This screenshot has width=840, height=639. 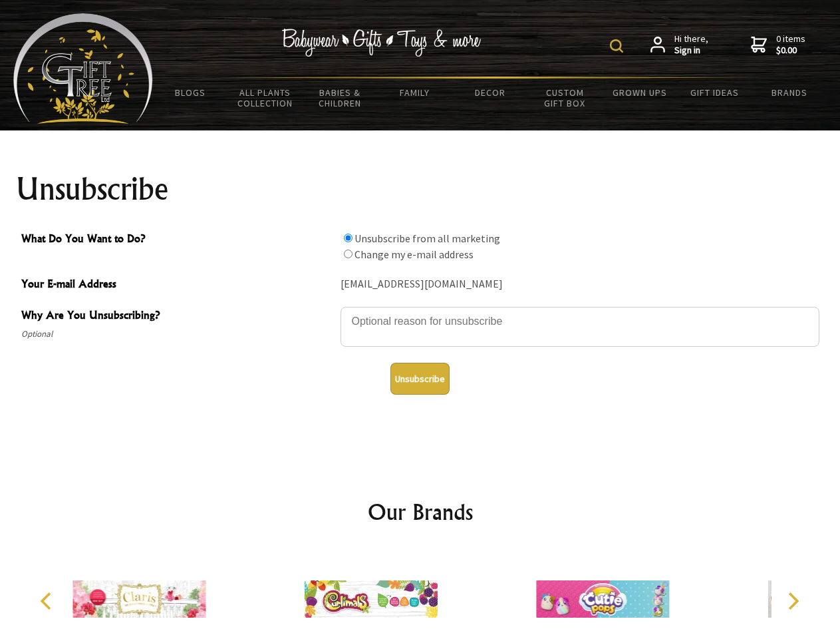 I want to click on img: Babywear - Gifts - Toys & more, so click(x=382, y=43).